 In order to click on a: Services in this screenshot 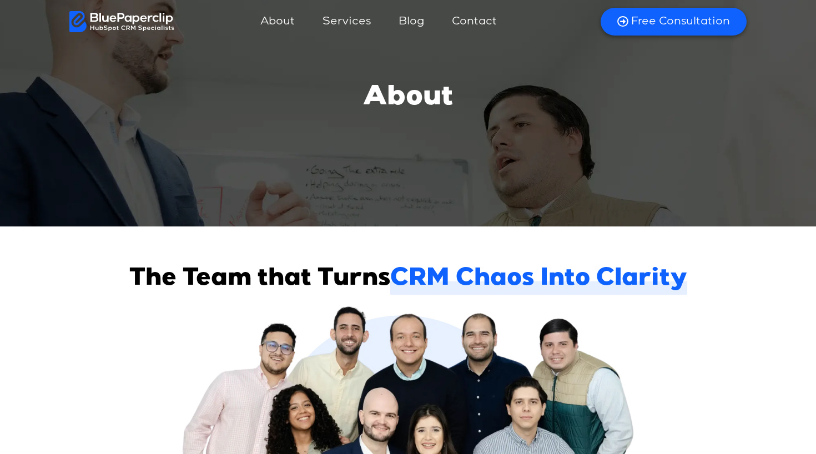, I will do `click(346, 22)`.